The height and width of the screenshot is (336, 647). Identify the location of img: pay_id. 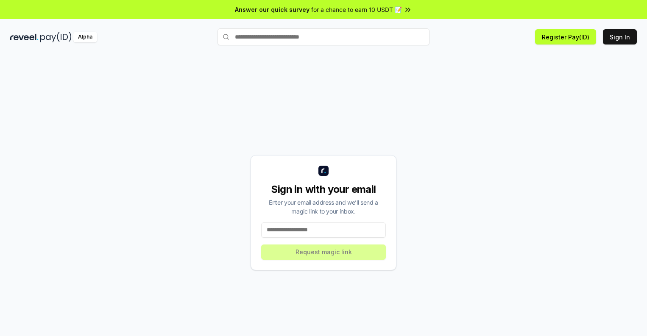
(56, 37).